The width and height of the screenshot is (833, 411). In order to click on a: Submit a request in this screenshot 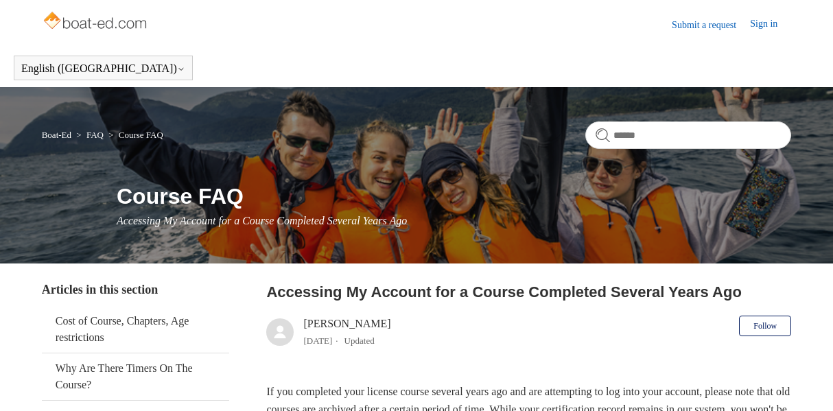, I will do `click(711, 25)`.